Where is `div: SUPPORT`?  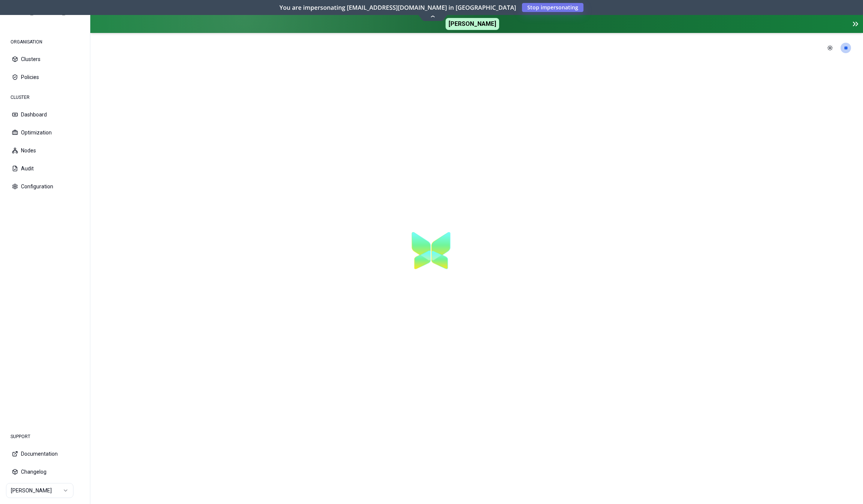 div: SUPPORT is located at coordinates (45, 437).